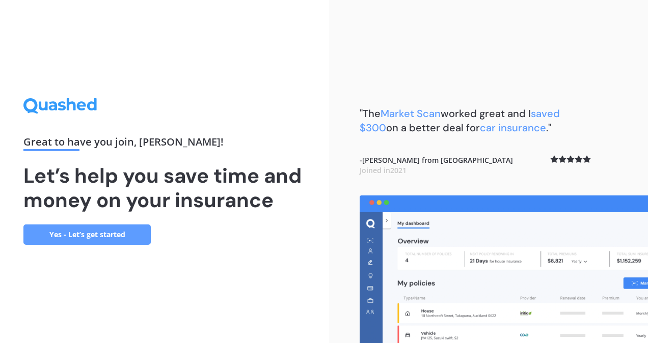  What do you see at coordinates (459, 121) in the screenshot?
I see `b: "The worked great and I on a better deal for ."` at bounding box center [459, 121].